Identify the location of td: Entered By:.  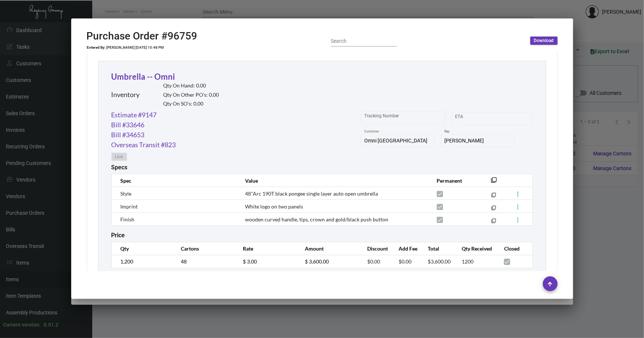
(97, 48).